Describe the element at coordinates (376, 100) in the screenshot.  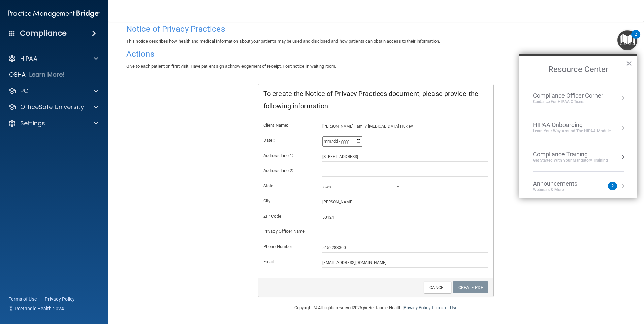
I see `div: To create the Notice of Privacy Practices document, please provide the following information:` at that location.